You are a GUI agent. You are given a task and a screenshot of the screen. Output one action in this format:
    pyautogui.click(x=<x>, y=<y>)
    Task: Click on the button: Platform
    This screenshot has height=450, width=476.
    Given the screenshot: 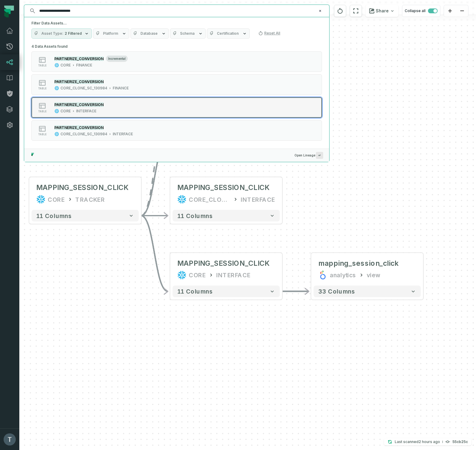 What is the action you would take?
    pyautogui.click(x=111, y=34)
    